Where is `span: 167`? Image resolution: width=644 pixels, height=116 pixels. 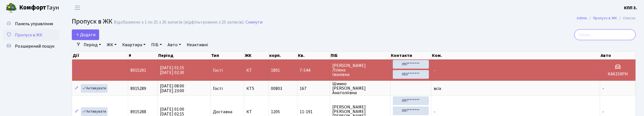 span: 167 is located at coordinates (313, 89).